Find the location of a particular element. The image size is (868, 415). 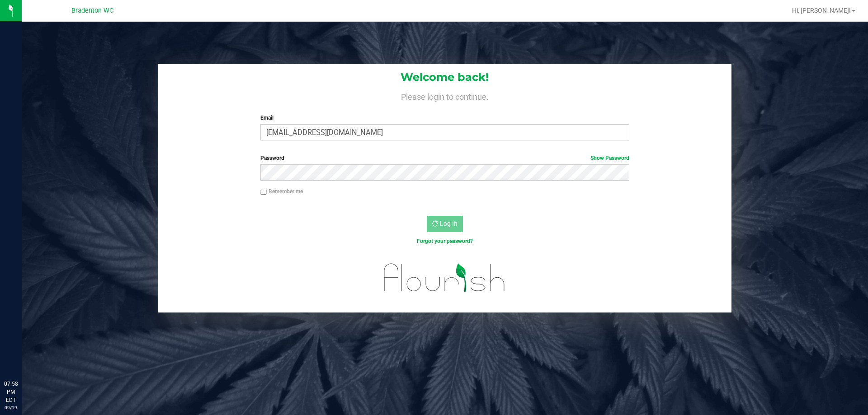

h1: Welcome back! is located at coordinates (445, 77).